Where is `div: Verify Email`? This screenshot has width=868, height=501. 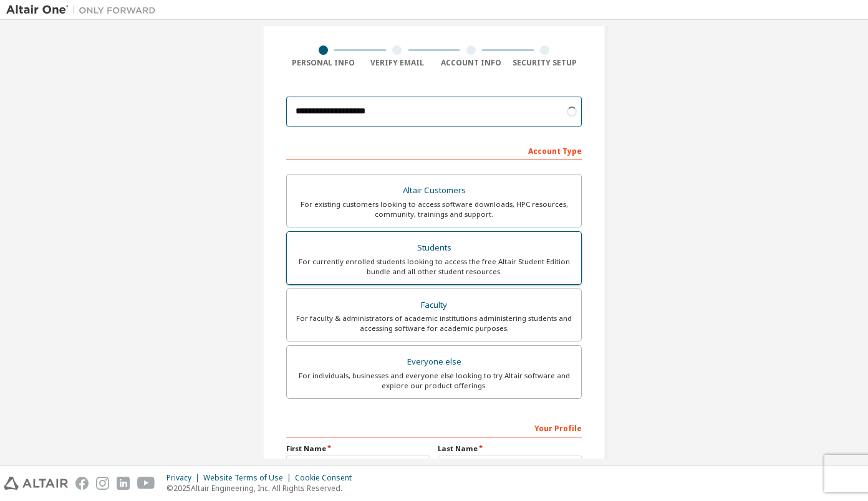
div: Verify Email is located at coordinates (397, 63).